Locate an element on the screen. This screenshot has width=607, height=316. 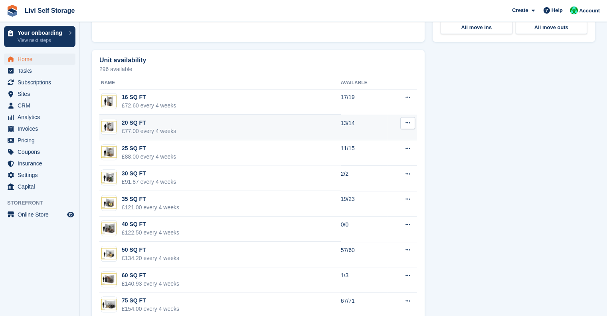
a: All move outs is located at coordinates (552, 28).